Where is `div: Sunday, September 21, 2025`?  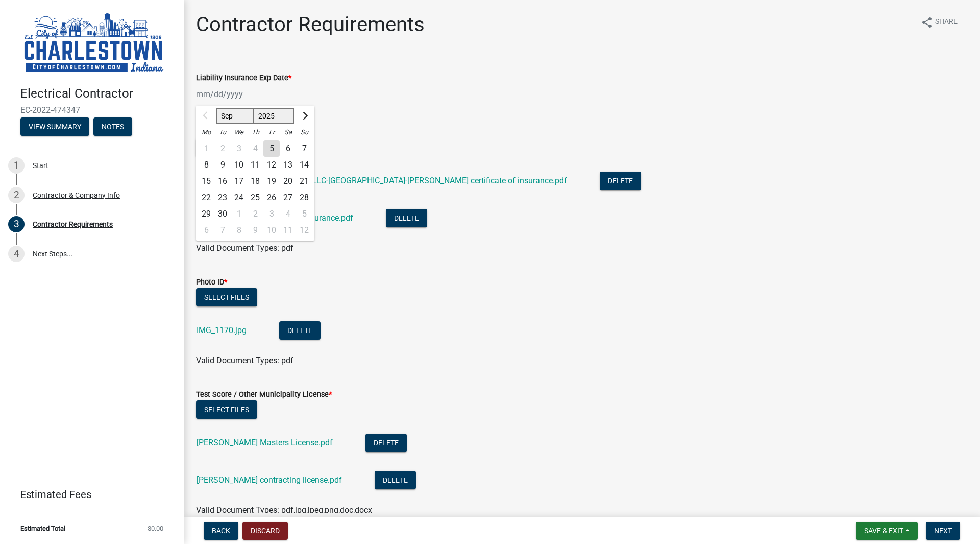 div: Sunday, September 21, 2025 is located at coordinates (304, 181).